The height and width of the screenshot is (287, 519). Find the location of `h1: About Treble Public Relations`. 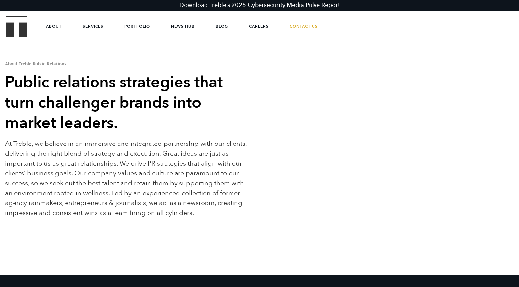

h1: About Treble Public Relations is located at coordinates (126, 64).